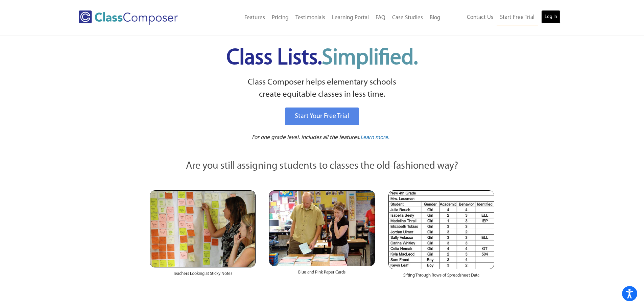  I want to click on a: Log In, so click(551, 17).